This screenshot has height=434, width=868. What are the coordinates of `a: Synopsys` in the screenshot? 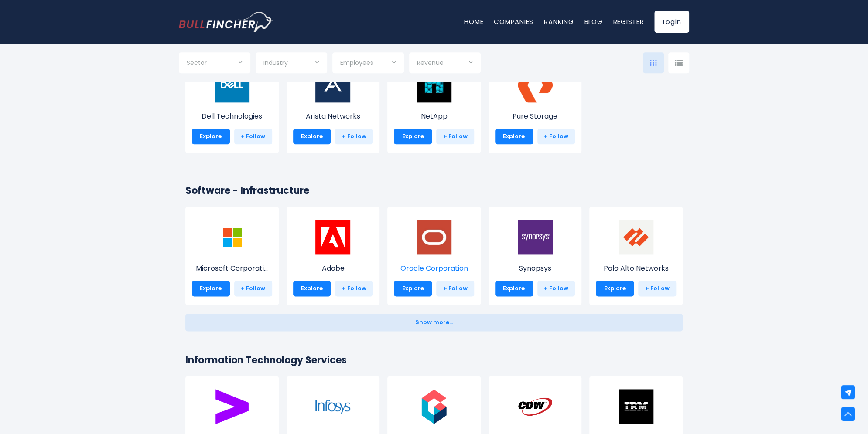 It's located at (535, 254).